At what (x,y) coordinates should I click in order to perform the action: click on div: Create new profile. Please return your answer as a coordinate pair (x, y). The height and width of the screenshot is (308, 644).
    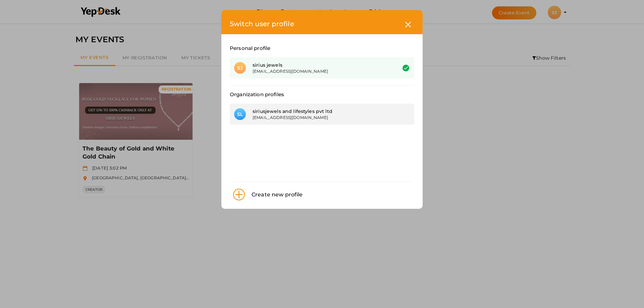
    Looking at the image, I should click on (274, 195).